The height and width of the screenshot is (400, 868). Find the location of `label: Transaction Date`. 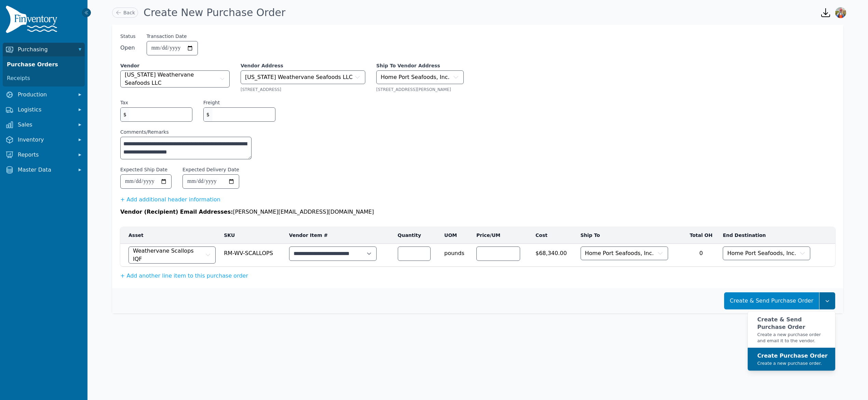

label: Transaction Date is located at coordinates (167, 36).